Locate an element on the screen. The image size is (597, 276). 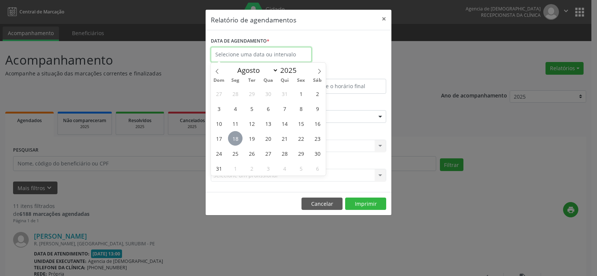
span: Agosto 2, 2025 is located at coordinates (317, 93).